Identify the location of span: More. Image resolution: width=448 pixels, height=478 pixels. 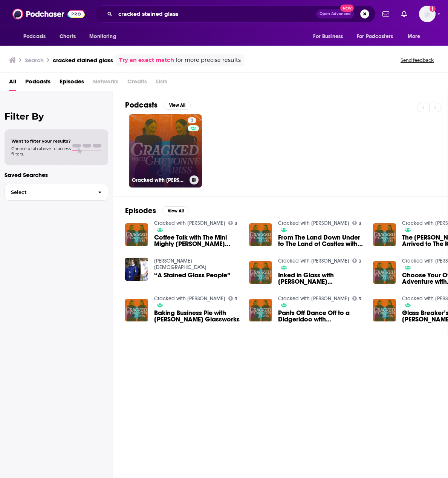
(414, 37).